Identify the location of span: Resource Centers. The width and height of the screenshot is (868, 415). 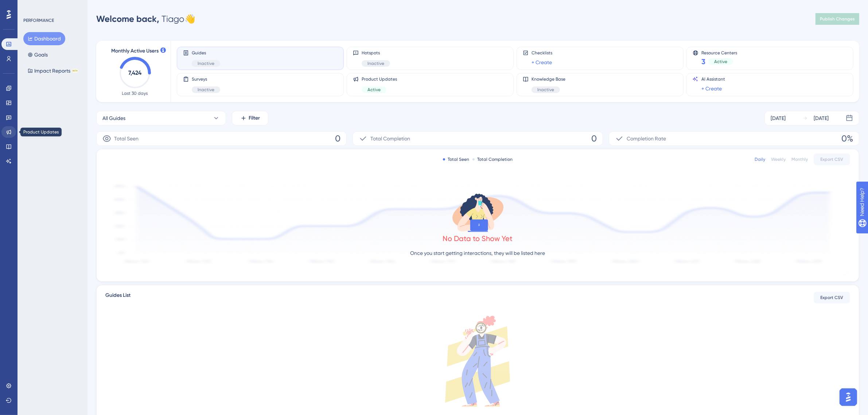
(719, 53).